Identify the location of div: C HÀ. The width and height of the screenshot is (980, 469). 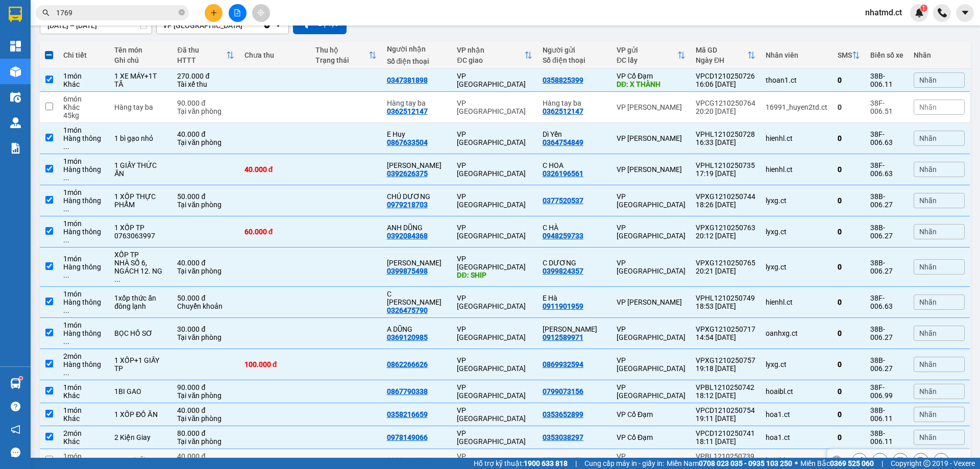
(574, 228).